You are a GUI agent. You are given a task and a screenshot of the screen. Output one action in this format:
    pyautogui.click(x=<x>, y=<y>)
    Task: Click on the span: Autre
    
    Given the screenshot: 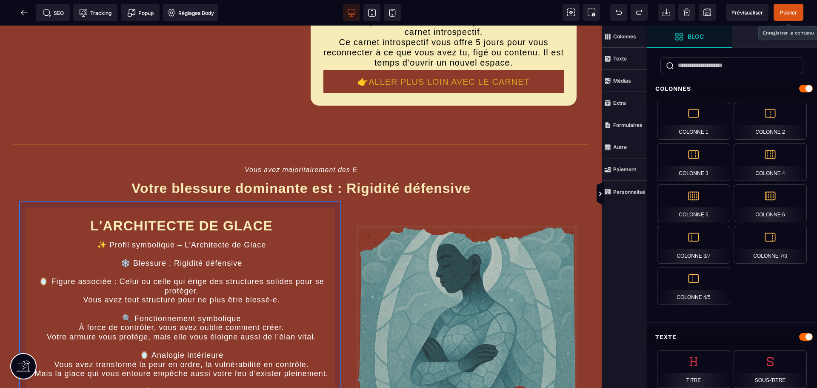 What is the action you would take?
    pyautogui.click(x=625, y=147)
    